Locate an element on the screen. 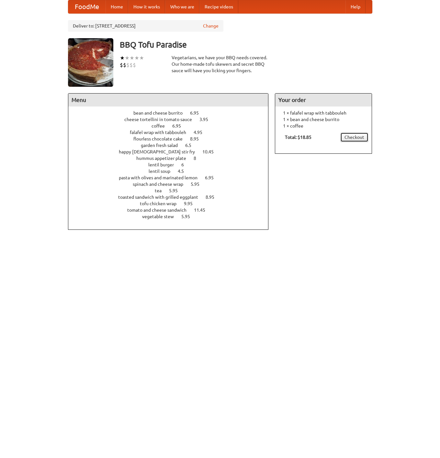 This screenshot has height=458, width=440. h3: BBQ Tofu Paradise is located at coordinates (246, 45).